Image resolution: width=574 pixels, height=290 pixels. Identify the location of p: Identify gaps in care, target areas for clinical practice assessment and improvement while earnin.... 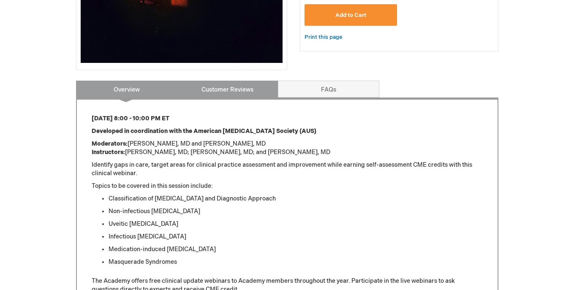
(287, 169).